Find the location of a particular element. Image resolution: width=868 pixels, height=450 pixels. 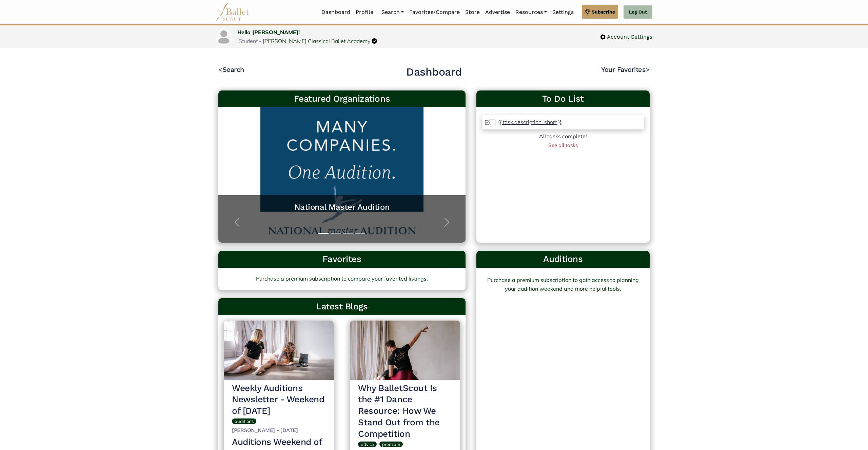

a: Profile is located at coordinates (364, 12).